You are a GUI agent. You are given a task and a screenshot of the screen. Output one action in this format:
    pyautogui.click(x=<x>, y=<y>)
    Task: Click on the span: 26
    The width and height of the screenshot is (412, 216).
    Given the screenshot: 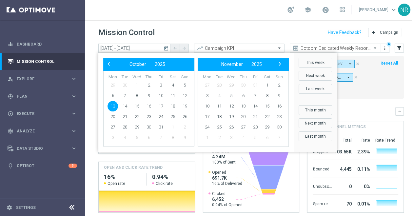 What is the action you would take?
    pyautogui.click(x=185, y=117)
    